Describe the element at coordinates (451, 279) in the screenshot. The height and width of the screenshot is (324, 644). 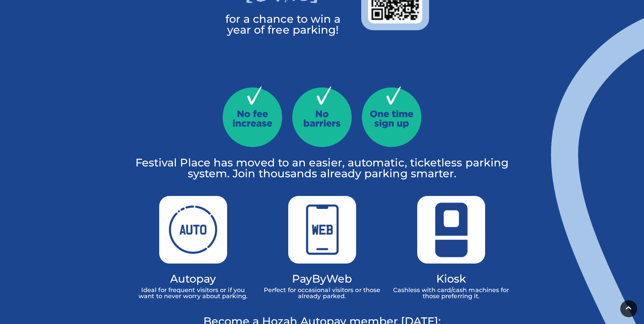
I see `h4: Kiosk` at that location.